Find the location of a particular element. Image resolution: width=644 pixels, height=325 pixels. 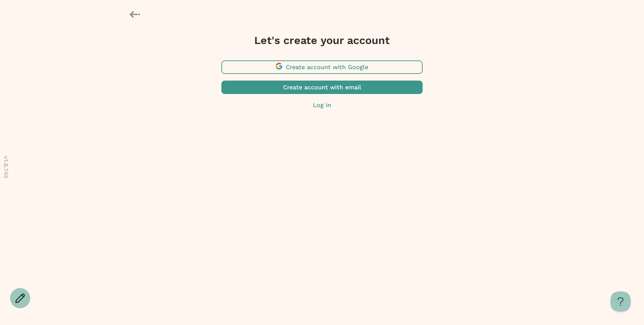

button: Create account with email is located at coordinates (322, 87).